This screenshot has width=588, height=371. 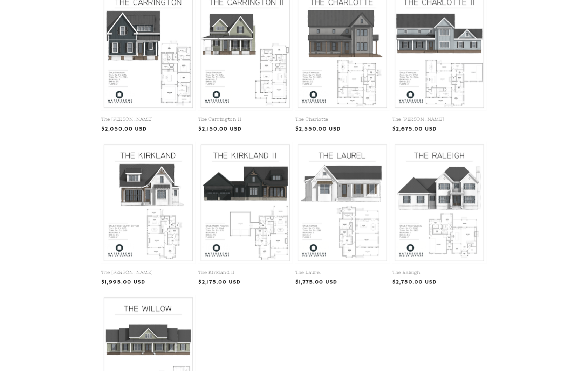 I want to click on a: The Raleigh, so click(x=439, y=273).